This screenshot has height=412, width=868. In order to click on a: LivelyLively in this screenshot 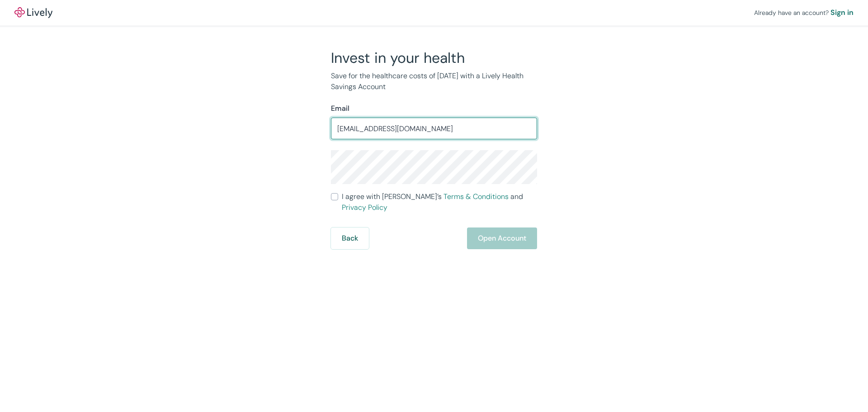, I will do `click(33, 13)`.